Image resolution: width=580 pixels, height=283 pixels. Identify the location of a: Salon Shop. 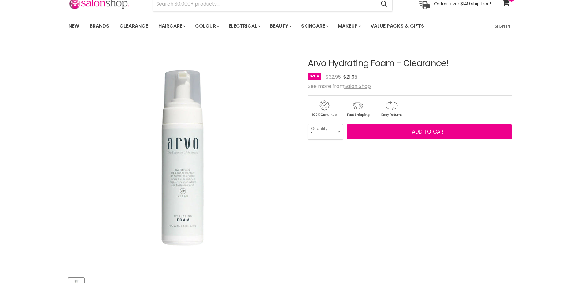
(358, 86).